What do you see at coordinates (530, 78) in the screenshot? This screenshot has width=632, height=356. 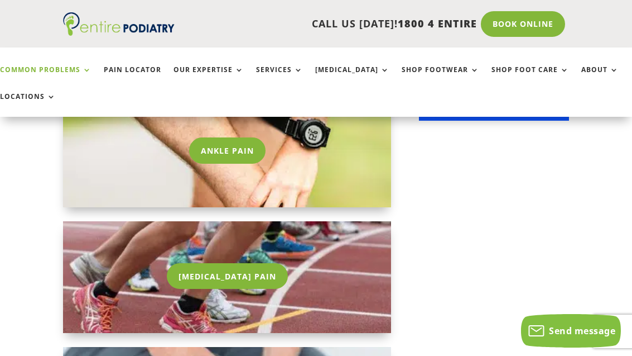 I see `a: Shop Foot Care` at bounding box center [530, 78].